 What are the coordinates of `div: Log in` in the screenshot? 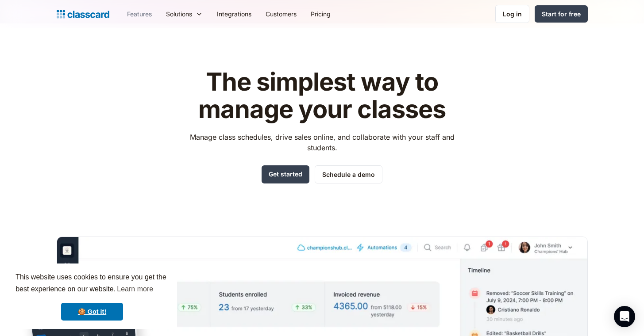 It's located at (512, 14).